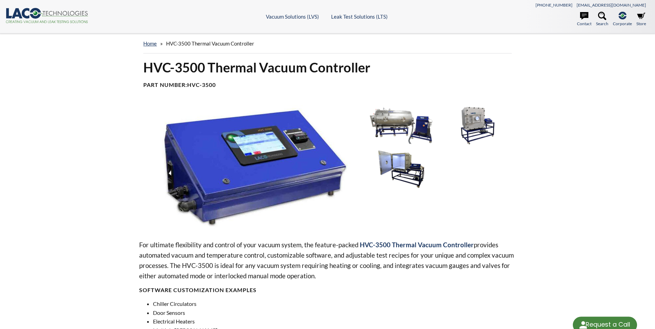 The image size is (655, 329). Describe the element at coordinates (602, 19) in the screenshot. I see `a: Search` at that location.